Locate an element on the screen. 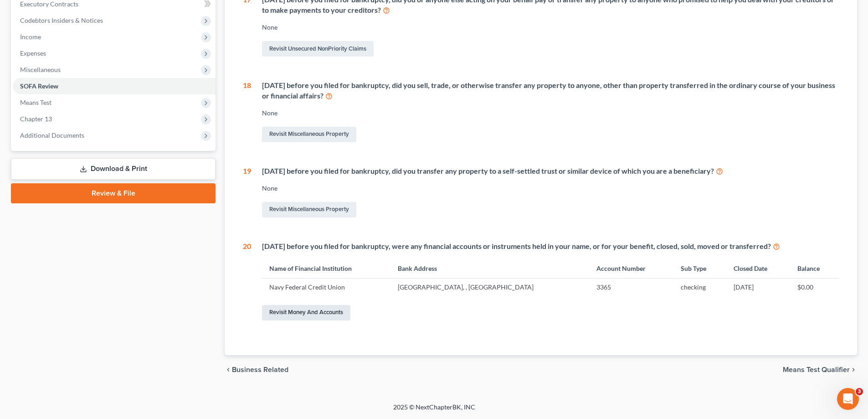 Image resolution: width=868 pixels, height=419 pixels. button: Means Test Qualifier chevron_right is located at coordinates (820, 370).